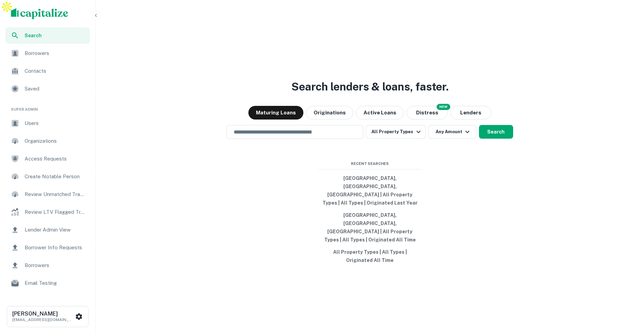  Describe the element at coordinates (48, 194) in the screenshot. I see `a: Review Unmatched Transactions` at that location.